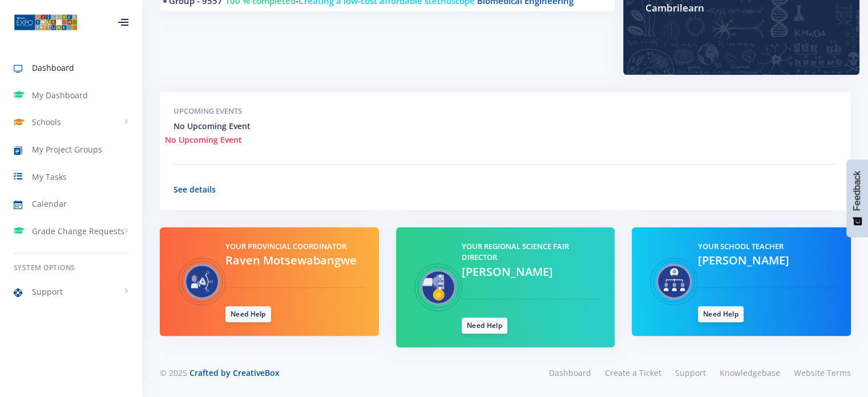 The height and width of the screenshot is (397, 868). I want to click on span: Cambrilearn, so click(741, 8).